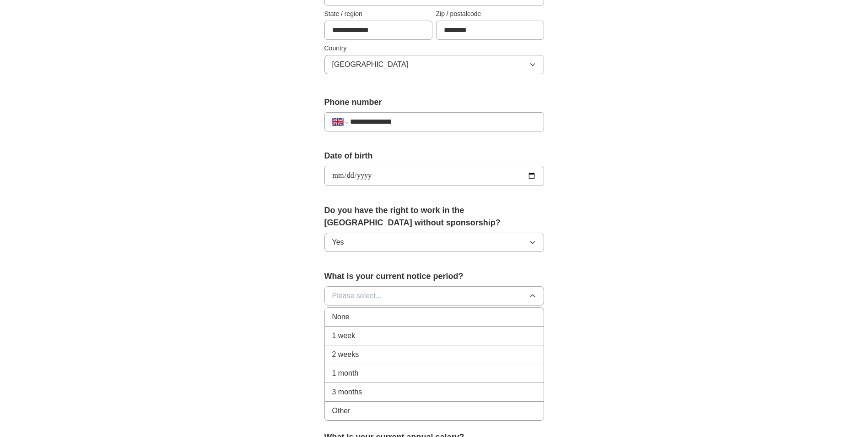 The width and height of the screenshot is (868, 437). What do you see at coordinates (345, 354) in the screenshot?
I see `span: 2 weeks` at bounding box center [345, 354].